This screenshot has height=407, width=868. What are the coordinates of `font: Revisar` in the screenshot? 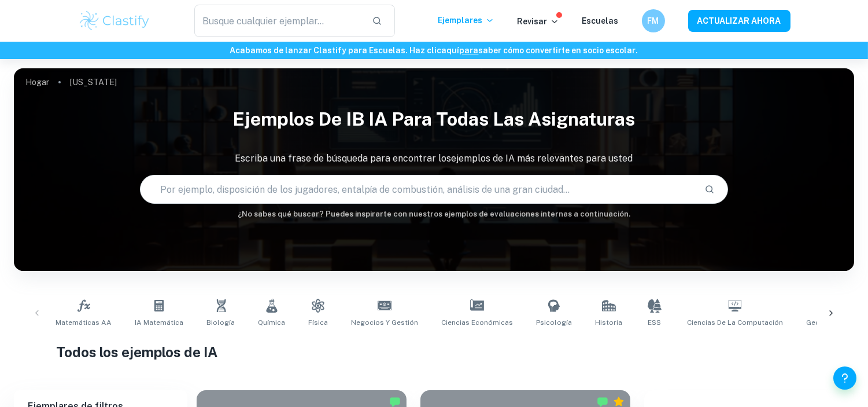 It's located at (533, 22).